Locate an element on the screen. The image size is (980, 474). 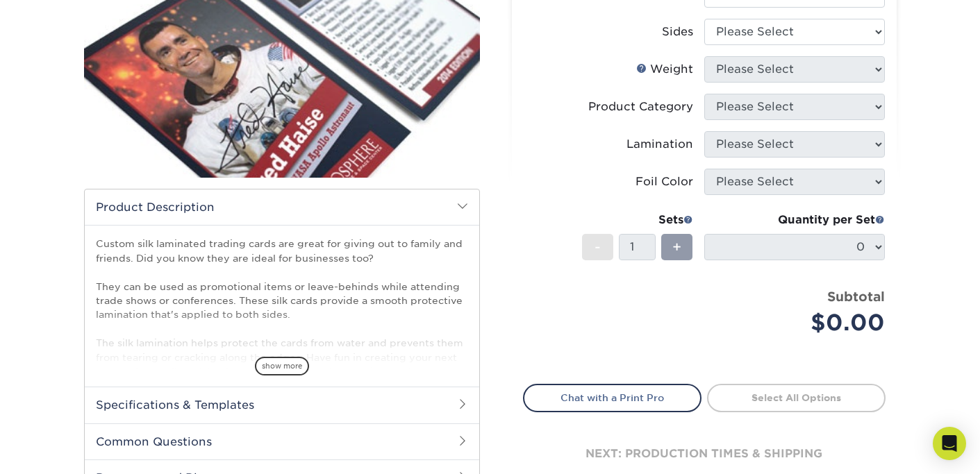
p: Custom silk laminated trading cards are great for giving out to family and friends. Did you know ... is located at coordinates (282, 308).